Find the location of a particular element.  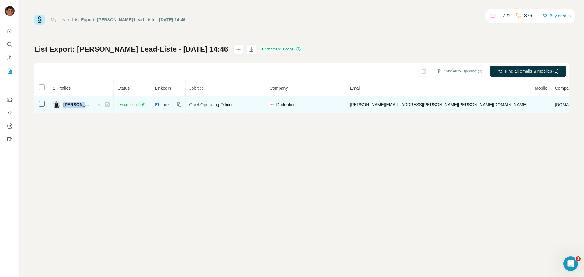

button: Feedback is located at coordinates (10, 140).